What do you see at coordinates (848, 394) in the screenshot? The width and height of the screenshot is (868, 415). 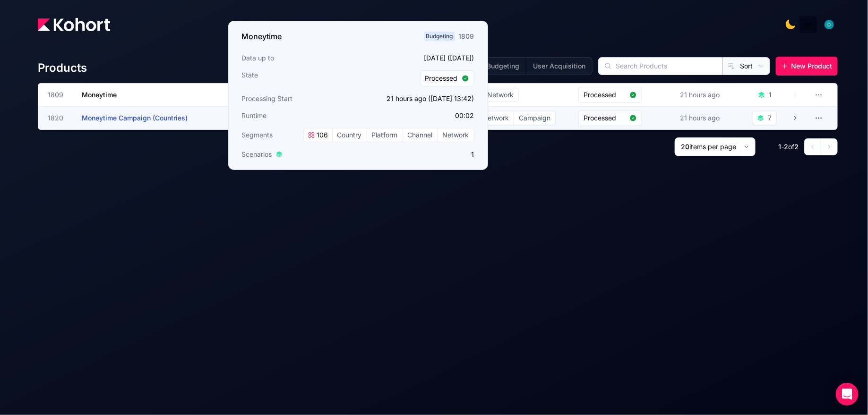 I see `div: Open Intercom Messenger` at bounding box center [848, 394].